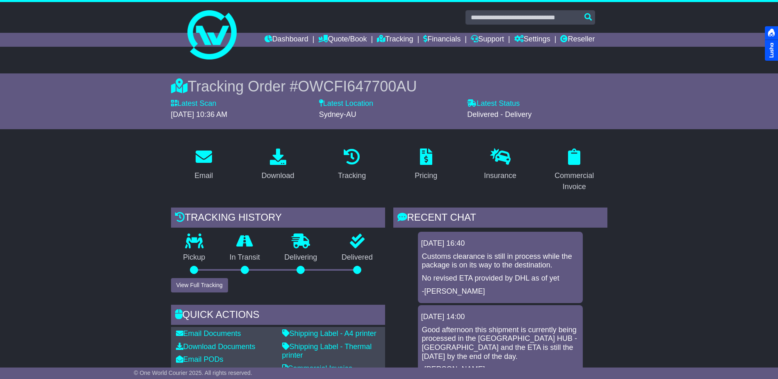  Describe the element at coordinates (499, 114) in the screenshot. I see `span: Delivered - Delivery` at that location.